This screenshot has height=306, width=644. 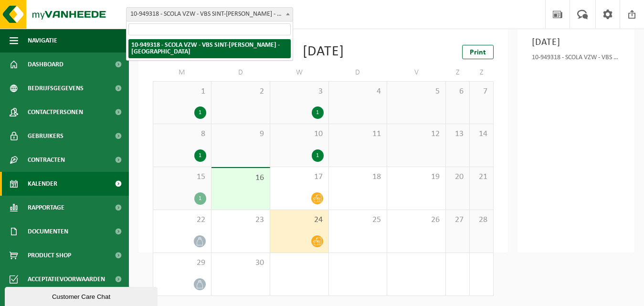 I want to click on span: 29, so click(x=182, y=263).